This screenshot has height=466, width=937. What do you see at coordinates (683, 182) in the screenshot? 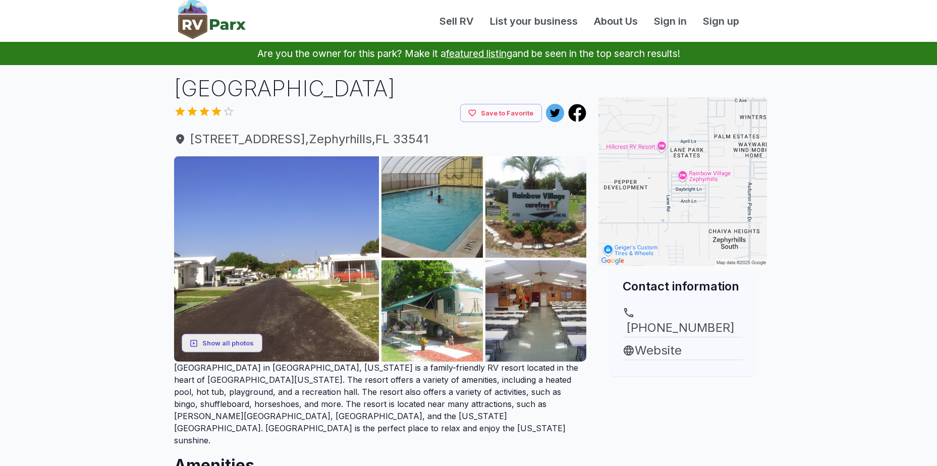
I see `img: Map for Rainbow Village RV Resort` at bounding box center [683, 182].